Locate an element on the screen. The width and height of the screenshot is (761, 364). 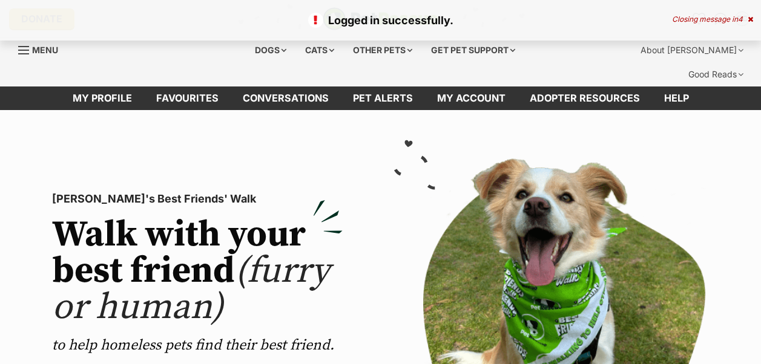
a: Help is located at coordinates (676, 98).